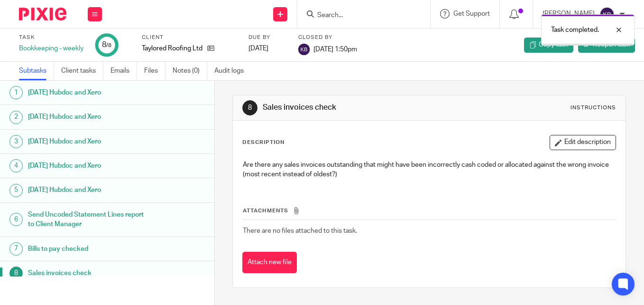  Describe the element at coordinates (583, 143) in the screenshot. I see `button: Edit description` at that location.